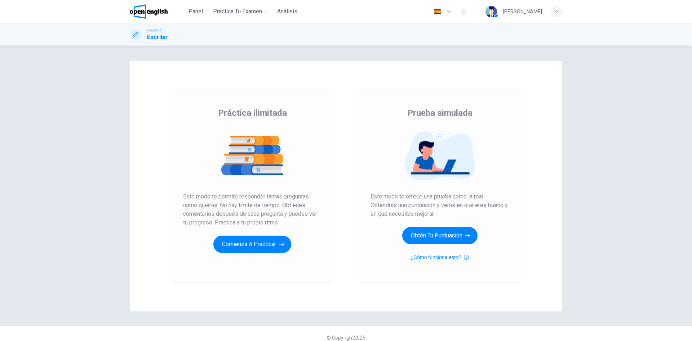 This screenshot has width=692, height=341. What do you see at coordinates (196, 12) in the screenshot?
I see `button: Panel` at bounding box center [196, 12].